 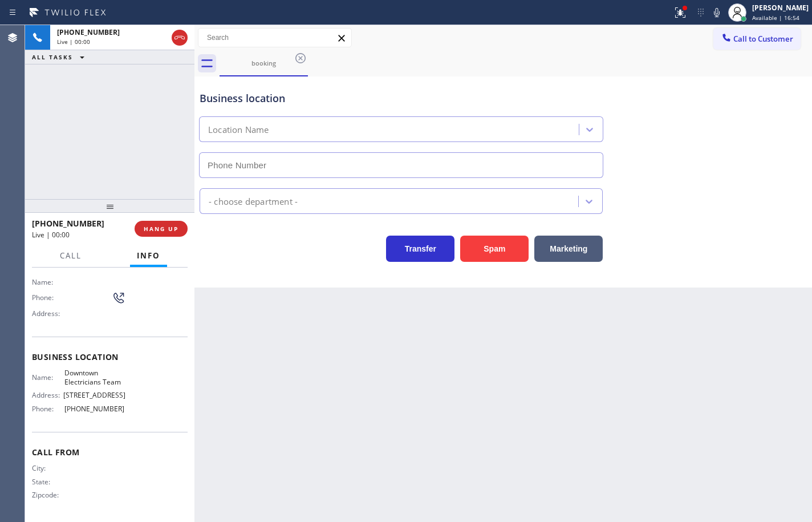 What do you see at coordinates (421, 249) in the screenshot?
I see `button: Transfer` at bounding box center [421, 249].